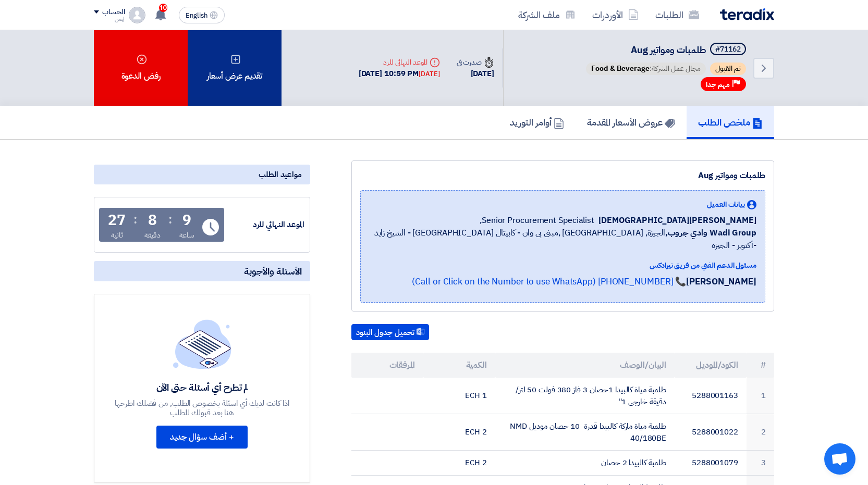 This screenshot has height=485, width=868. I want to click on h5: أوامر التوريد, so click(537, 122).